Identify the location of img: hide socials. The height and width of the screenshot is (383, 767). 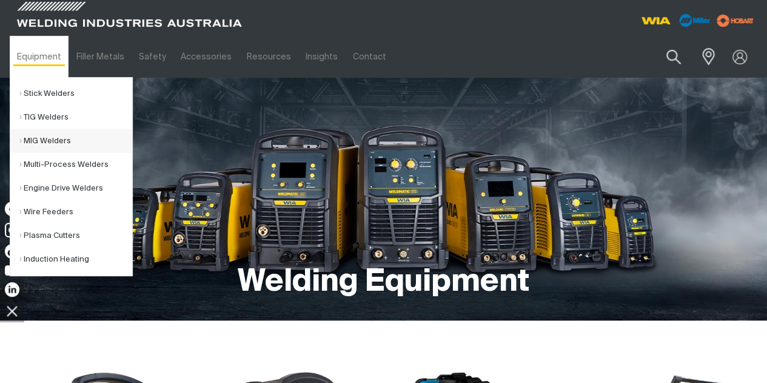
(12, 311).